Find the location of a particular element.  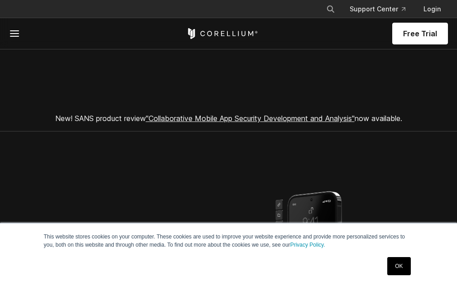

span: New! SANS product review now available. is located at coordinates (229, 118).